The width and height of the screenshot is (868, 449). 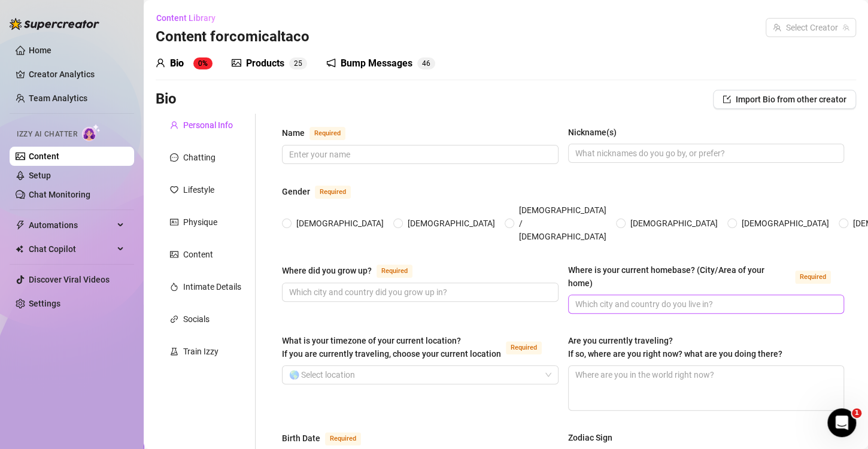 What do you see at coordinates (592, 132) in the screenshot?
I see `div: Nickname(s)` at bounding box center [592, 132].